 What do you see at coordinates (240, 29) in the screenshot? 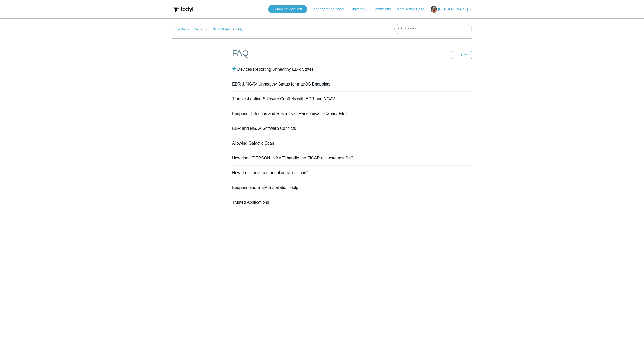
I see `a: FAQ` at bounding box center [240, 29].